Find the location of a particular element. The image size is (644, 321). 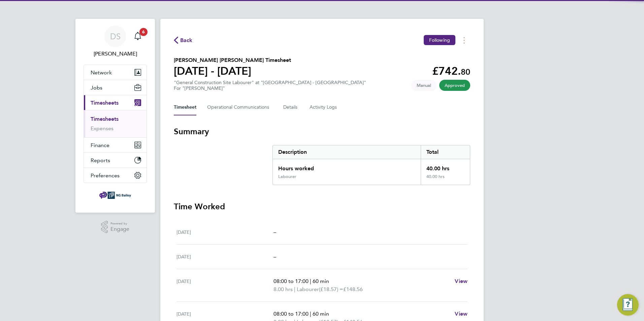

button: Activity Logs is located at coordinates (324, 108).